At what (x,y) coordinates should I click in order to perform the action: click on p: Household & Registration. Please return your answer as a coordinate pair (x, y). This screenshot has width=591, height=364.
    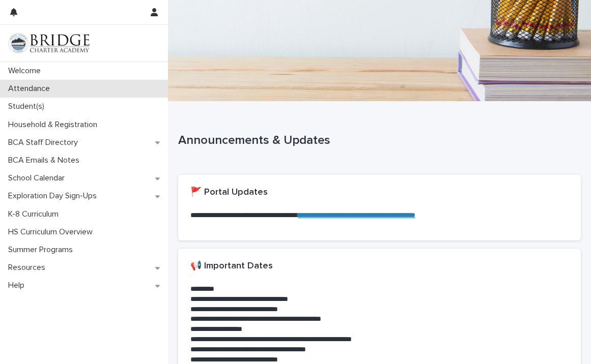
    Looking at the image, I should click on (54, 125).